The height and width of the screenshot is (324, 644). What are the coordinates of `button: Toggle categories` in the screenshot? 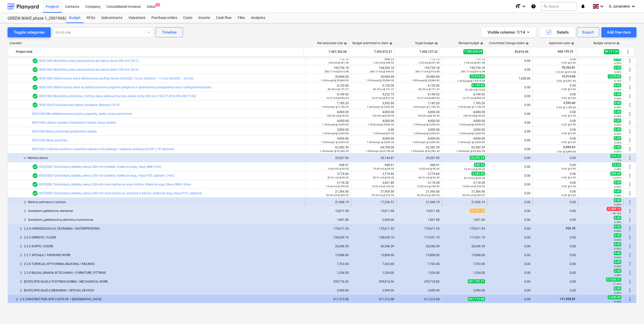 It's located at (29, 32).